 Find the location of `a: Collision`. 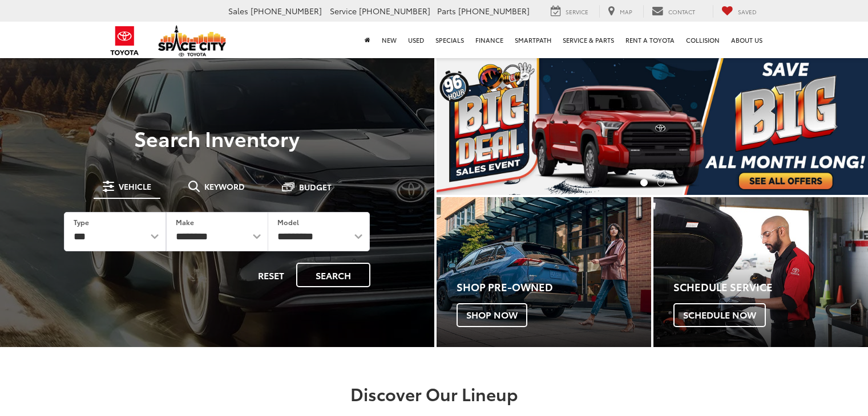

a: Collision is located at coordinates (702, 40).